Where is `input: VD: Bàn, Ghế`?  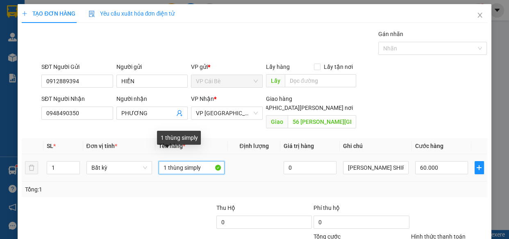 input: VD: Bàn, Ghế is located at coordinates (191, 168).